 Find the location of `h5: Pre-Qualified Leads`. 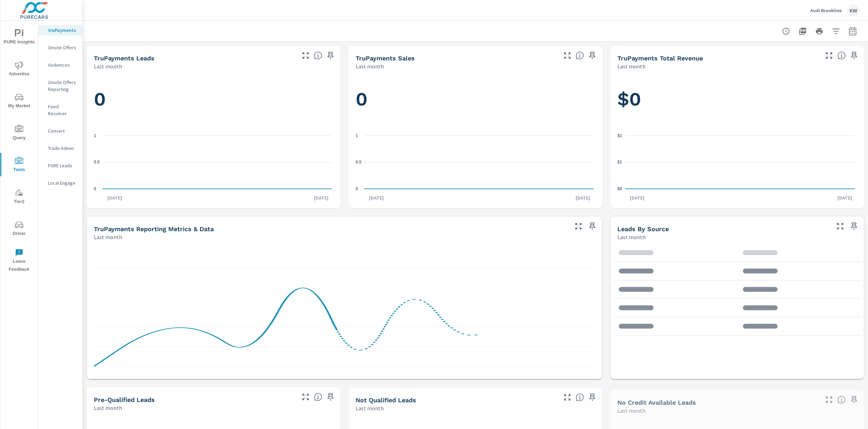

h5: Pre-Qualified Leads is located at coordinates (124, 400).